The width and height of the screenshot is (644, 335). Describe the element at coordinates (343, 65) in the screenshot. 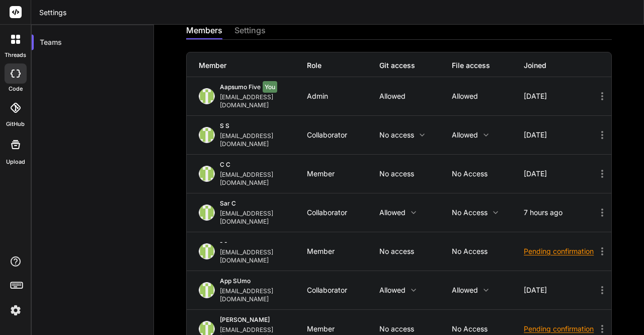

I see `div: Role` at that location.